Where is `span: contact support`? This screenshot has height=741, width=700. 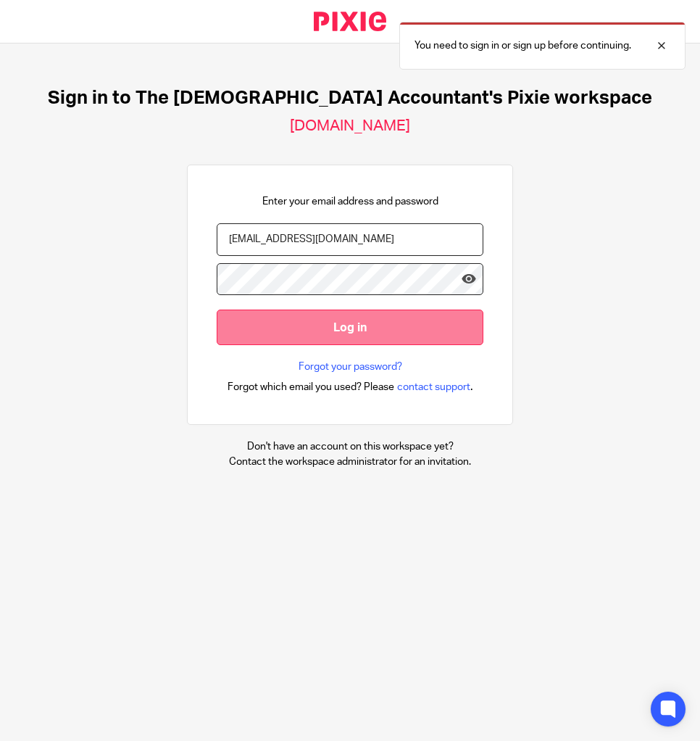 span: contact support is located at coordinates (433, 388).